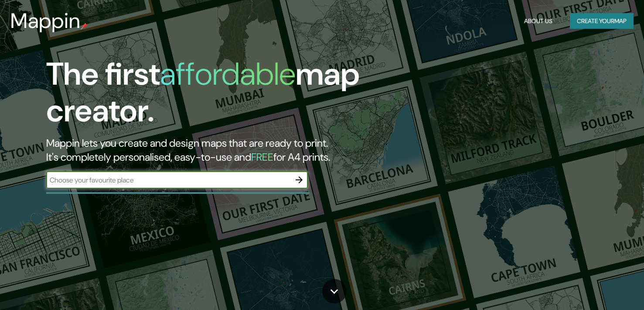 The height and width of the screenshot is (310, 644). I want to click on input: Choose your favourite place, so click(168, 180).